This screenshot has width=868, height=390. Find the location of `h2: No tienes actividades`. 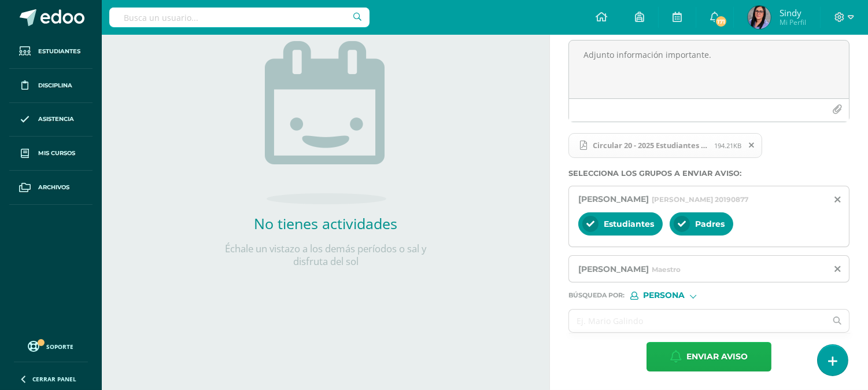

h2: No tienes actividades is located at coordinates (326, 223).